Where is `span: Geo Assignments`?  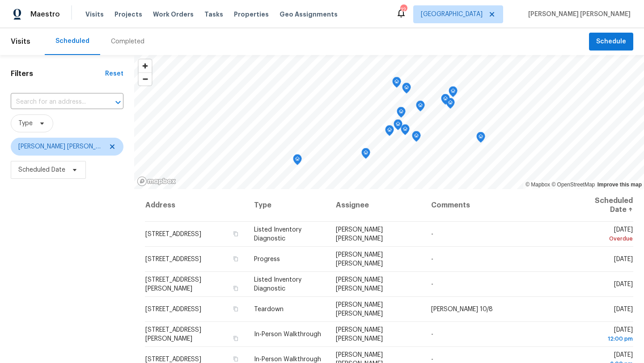 span: Geo Assignments is located at coordinates (308, 14).